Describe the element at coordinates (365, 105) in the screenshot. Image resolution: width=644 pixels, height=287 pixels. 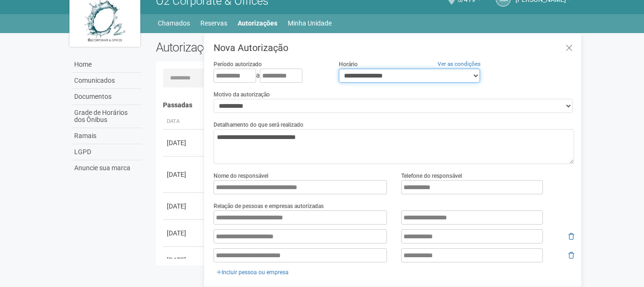
I see `h4: Passadas` at that location.